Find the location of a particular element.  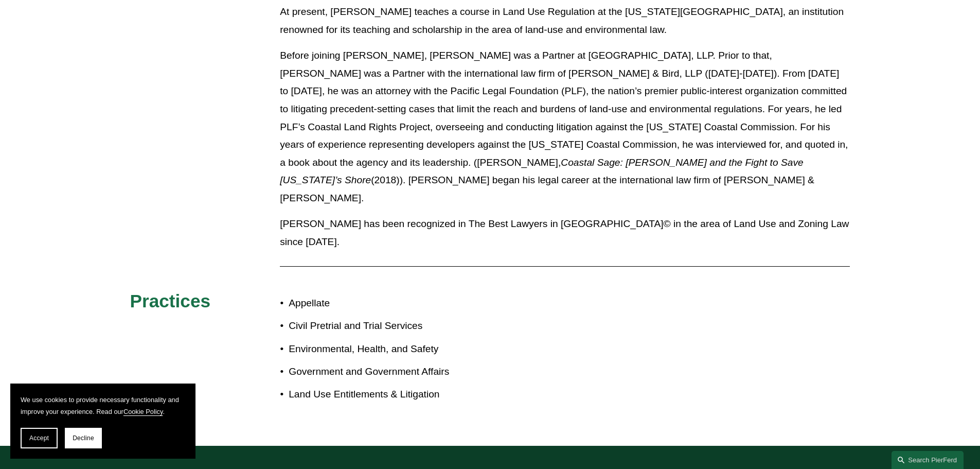

a: Search this site is located at coordinates (927, 459).